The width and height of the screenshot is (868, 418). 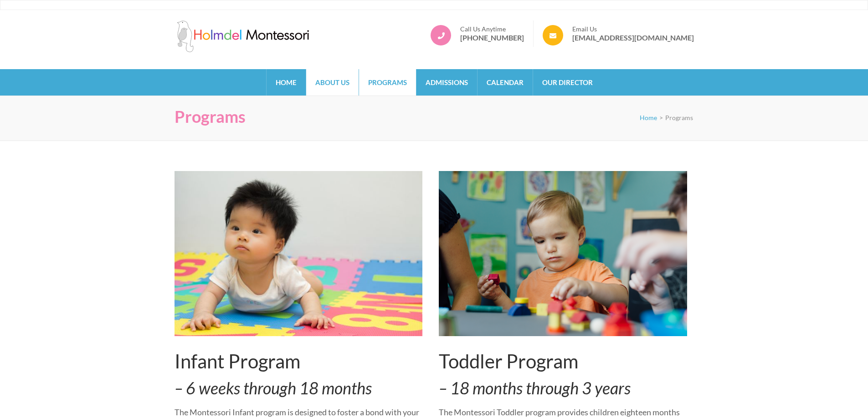 What do you see at coordinates (298, 361) in the screenshot?
I see `h2: Infant Program` at bounding box center [298, 361].